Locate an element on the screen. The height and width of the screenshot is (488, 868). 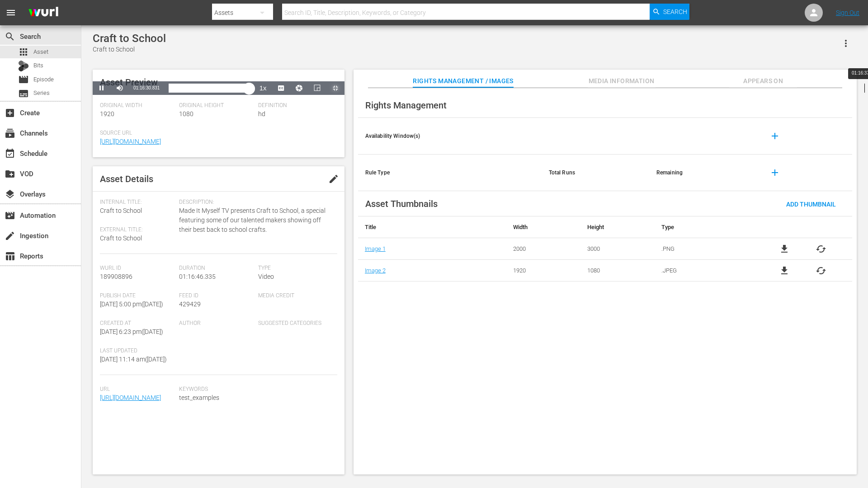
span: Episode is located at coordinates (23, 80).